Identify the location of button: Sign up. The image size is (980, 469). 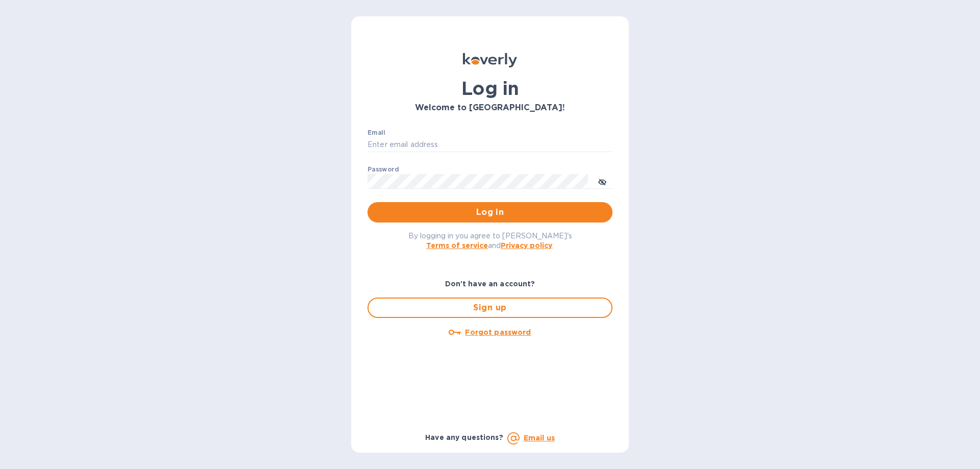
(490, 308).